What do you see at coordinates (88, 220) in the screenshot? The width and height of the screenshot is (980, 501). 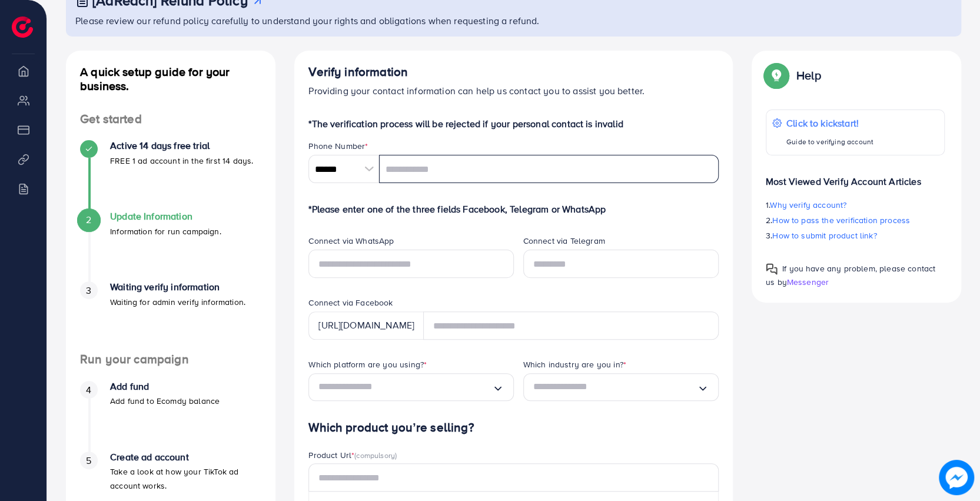 I see `span: 2` at bounding box center [88, 220].